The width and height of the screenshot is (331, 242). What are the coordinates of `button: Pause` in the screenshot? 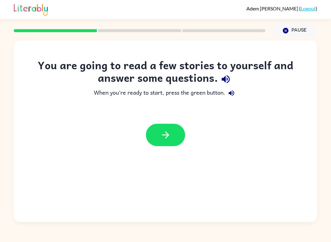 It's located at (295, 31).